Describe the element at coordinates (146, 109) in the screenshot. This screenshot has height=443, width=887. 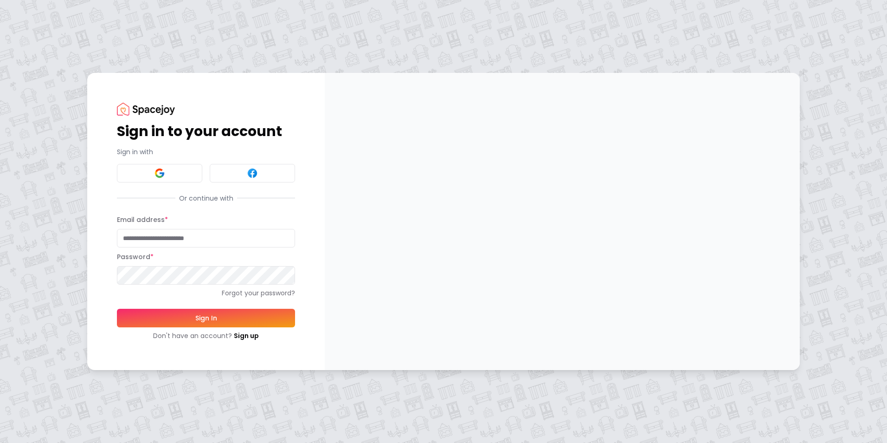
I see `img: Spacejoy Logo` at that location.